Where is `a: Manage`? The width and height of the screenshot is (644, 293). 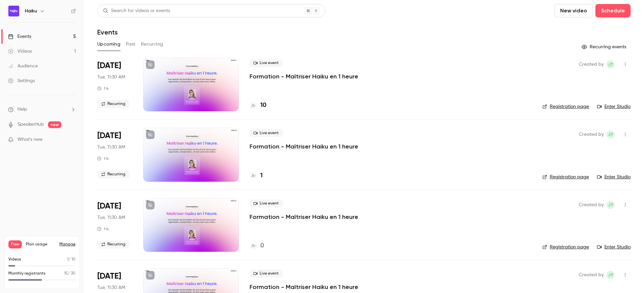
a: Manage is located at coordinates (67, 244).